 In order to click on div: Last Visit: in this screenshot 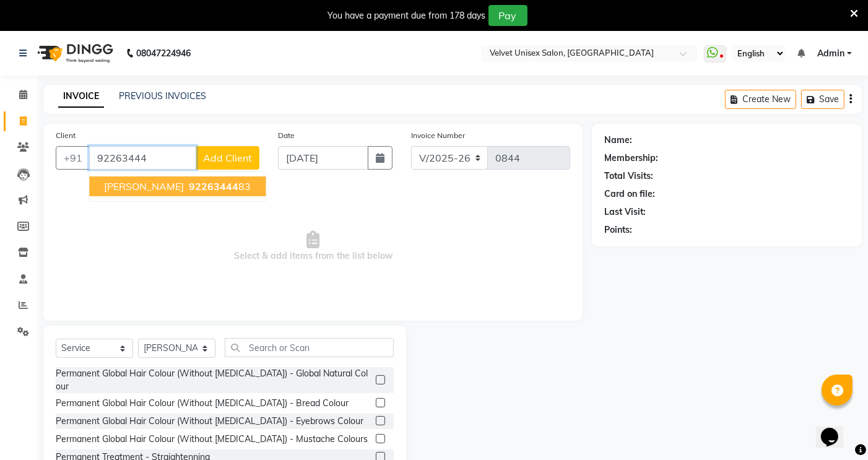, I will do `click(624, 212)`.